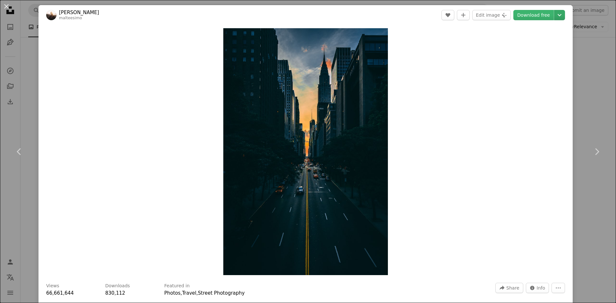  I want to click on h3: Downloads, so click(117, 286).